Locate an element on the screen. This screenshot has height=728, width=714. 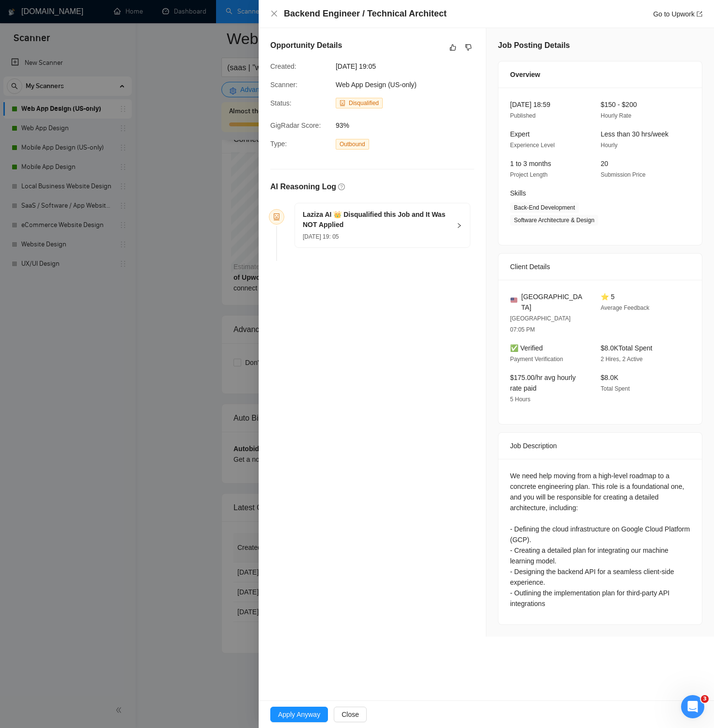
h5: Opportunity Details is located at coordinates (306, 46).